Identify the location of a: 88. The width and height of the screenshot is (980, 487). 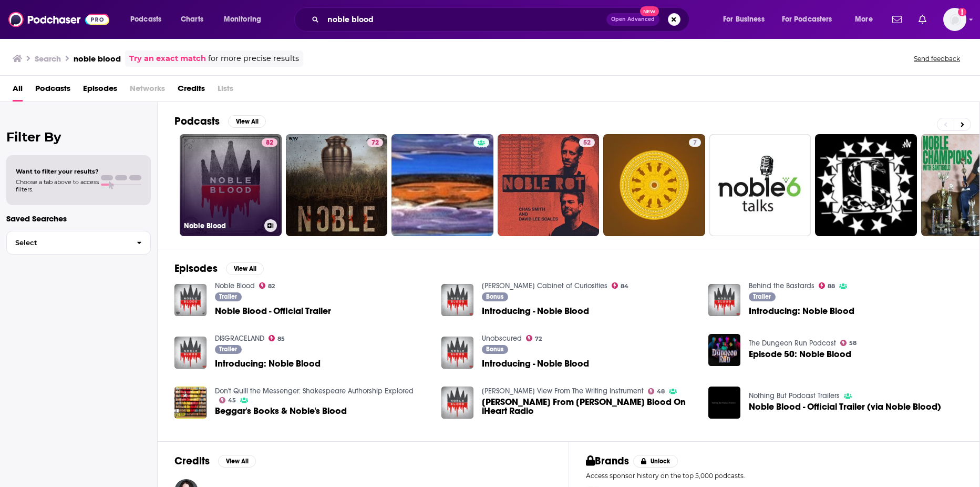
(827, 285).